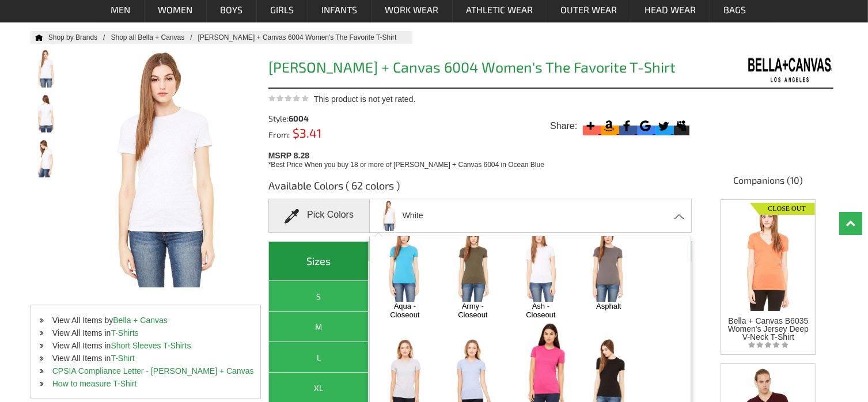 The image size is (868, 402). What do you see at coordinates (782, 207) in the screenshot?
I see `img: Closeout` at bounding box center [782, 207].